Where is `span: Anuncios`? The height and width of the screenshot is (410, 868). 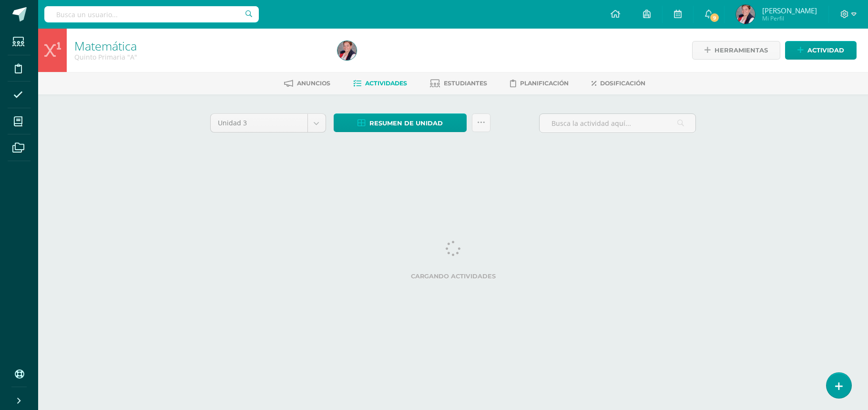 span: Anuncios is located at coordinates (314, 83).